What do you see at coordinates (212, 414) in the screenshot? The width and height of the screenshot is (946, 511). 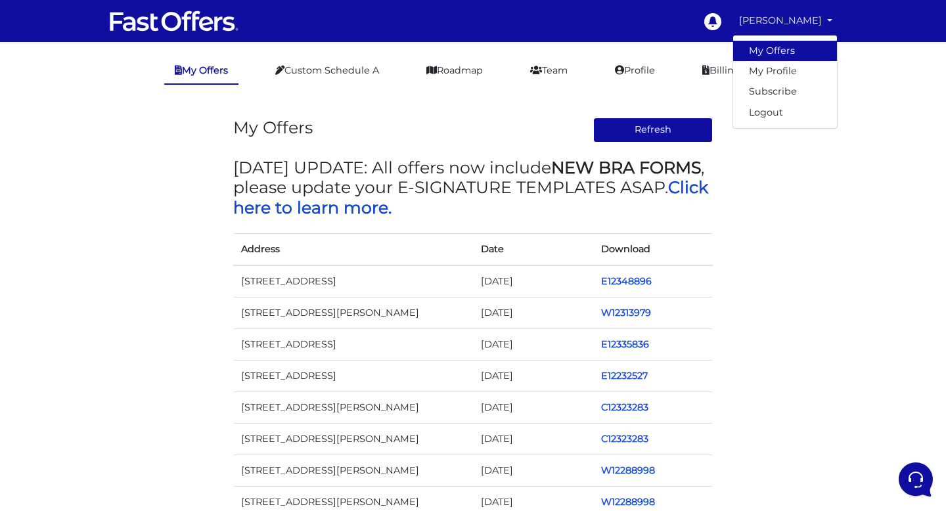 I see `p: Help` at bounding box center [212, 414].